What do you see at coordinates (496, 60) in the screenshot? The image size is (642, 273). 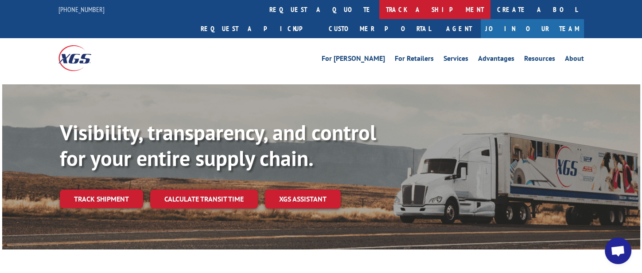 I see `a: Advantages` at bounding box center [496, 60].